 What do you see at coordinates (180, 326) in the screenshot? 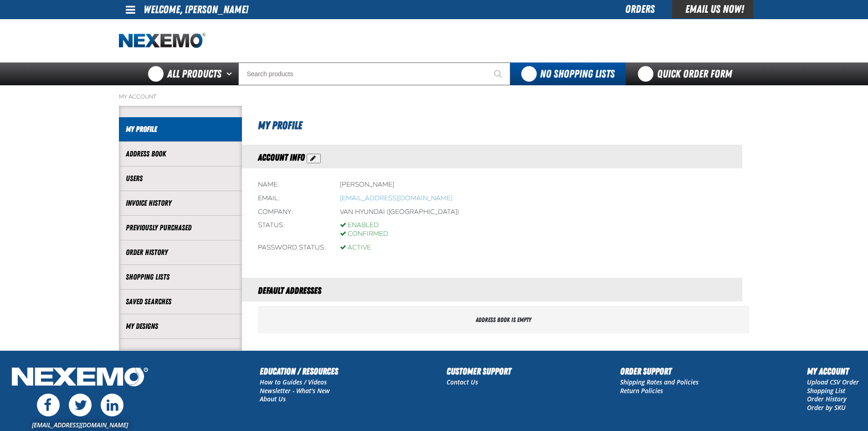
I see `a: My Designs` at bounding box center [180, 326].